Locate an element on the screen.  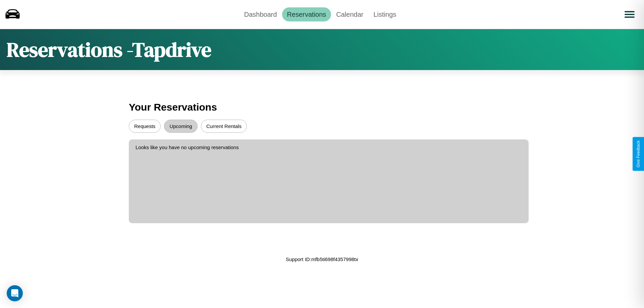
div: Open Intercom Messenger is located at coordinates (15, 294).